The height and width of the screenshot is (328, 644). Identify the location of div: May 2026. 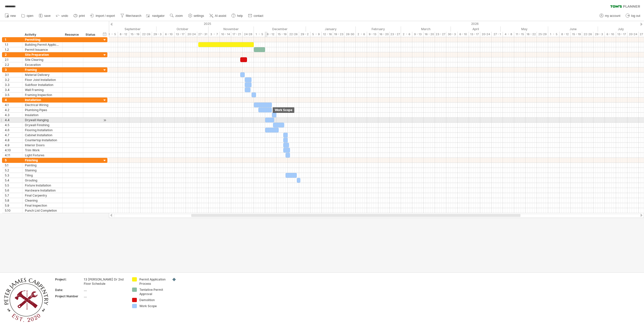
(524, 29).